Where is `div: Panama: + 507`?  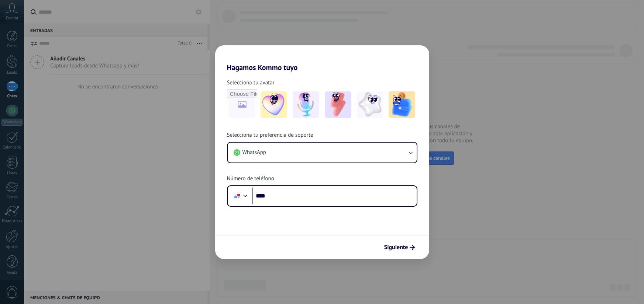 div: Panama: + 507 is located at coordinates (237, 196).